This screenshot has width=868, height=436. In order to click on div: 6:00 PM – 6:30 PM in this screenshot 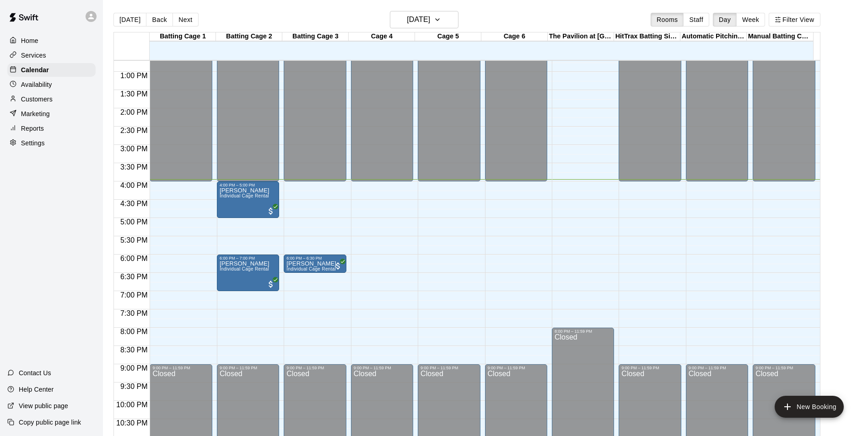, I will do `click(315, 258)`.